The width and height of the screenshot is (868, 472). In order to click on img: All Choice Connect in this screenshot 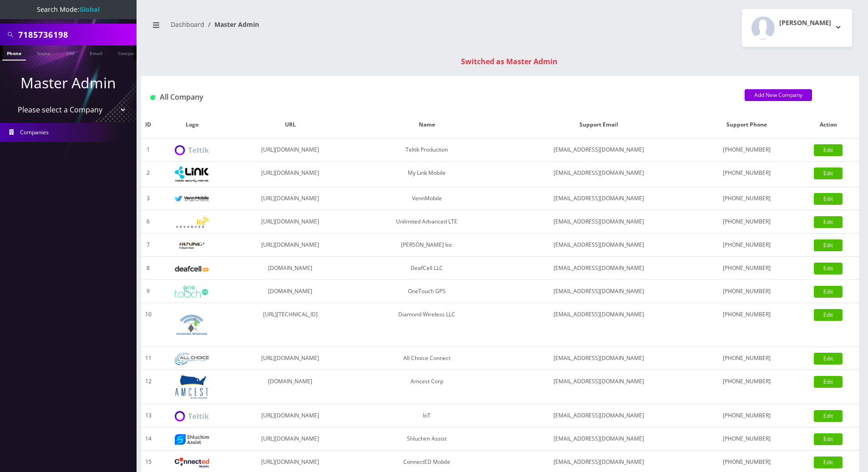, I will do `click(191, 359)`.